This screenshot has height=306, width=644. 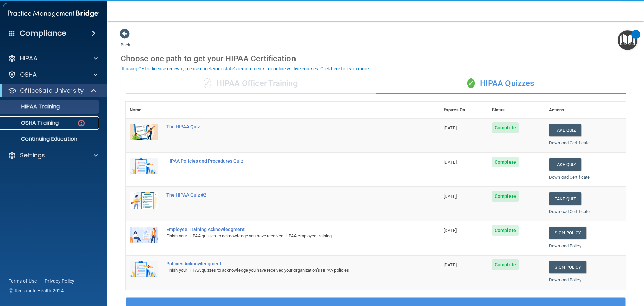 I want to click on div: Policies Acknowledgment, so click(x=286, y=263).